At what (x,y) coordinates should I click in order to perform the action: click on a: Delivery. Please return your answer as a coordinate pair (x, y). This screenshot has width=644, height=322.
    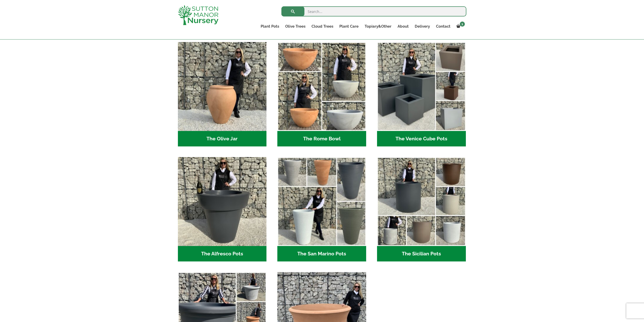
    Looking at the image, I should click on (422, 26).